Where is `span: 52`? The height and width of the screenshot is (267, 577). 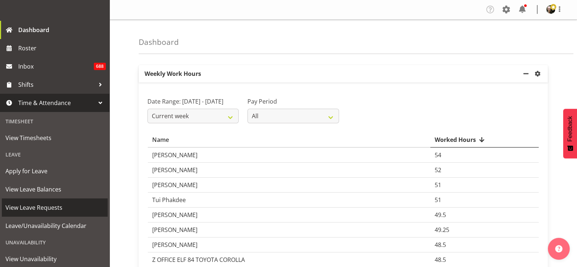 span: 52 is located at coordinates (438, 170).